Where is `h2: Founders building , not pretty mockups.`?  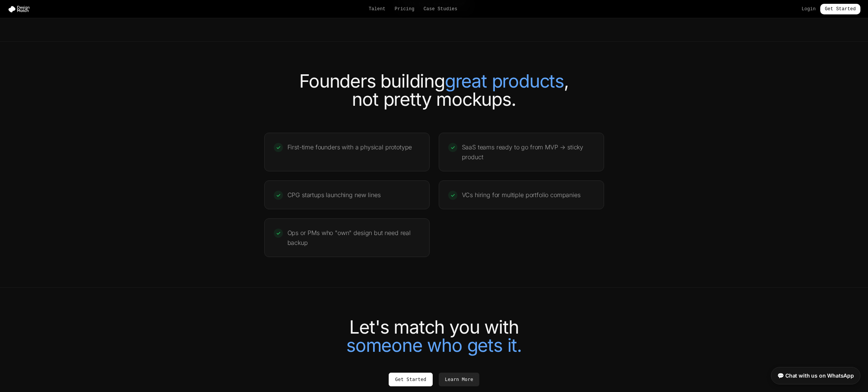 h2: Founders building , not pretty mockups. is located at coordinates (434, 90).